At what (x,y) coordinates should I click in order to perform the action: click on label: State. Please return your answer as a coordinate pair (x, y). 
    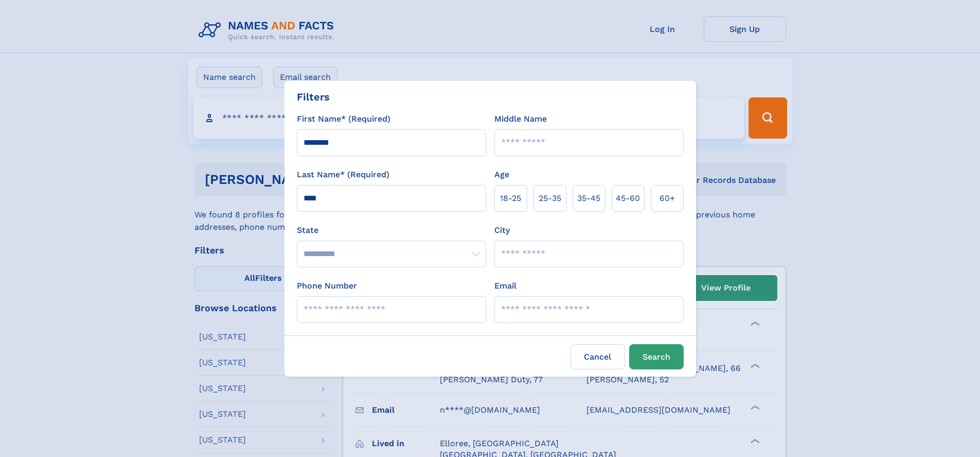
    Looking at the image, I should click on (392, 230).